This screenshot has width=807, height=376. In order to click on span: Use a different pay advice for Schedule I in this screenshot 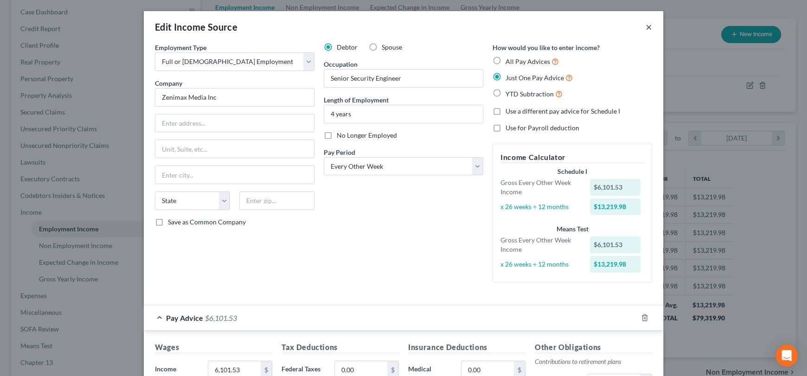, I will do `click(562, 111)`.